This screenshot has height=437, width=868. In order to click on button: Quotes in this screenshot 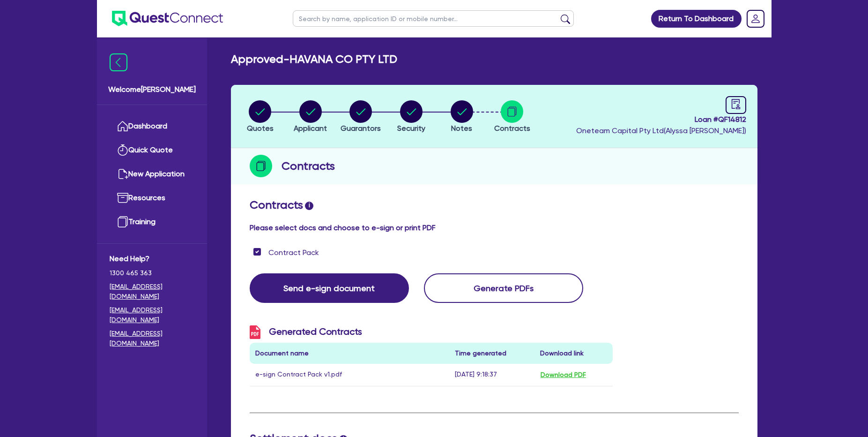, I will do `click(260, 118)`.